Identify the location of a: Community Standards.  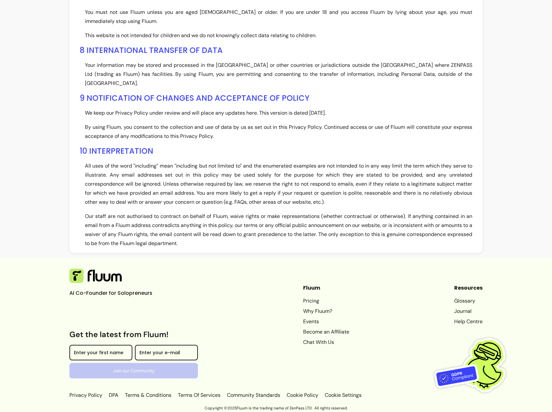
(254, 395).